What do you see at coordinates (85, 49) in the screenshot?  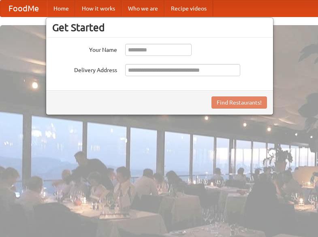 I see `label: Your Name` at bounding box center [85, 49].